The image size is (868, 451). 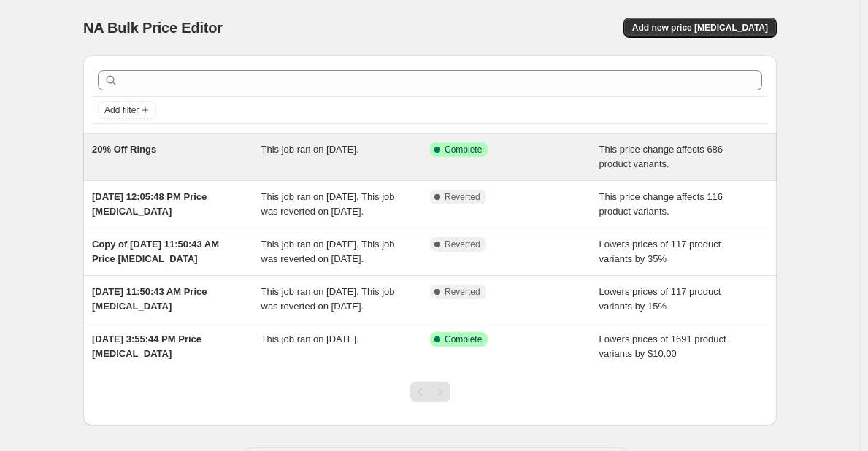 I want to click on span: This price change affects 686 product variants., so click(x=662, y=156).